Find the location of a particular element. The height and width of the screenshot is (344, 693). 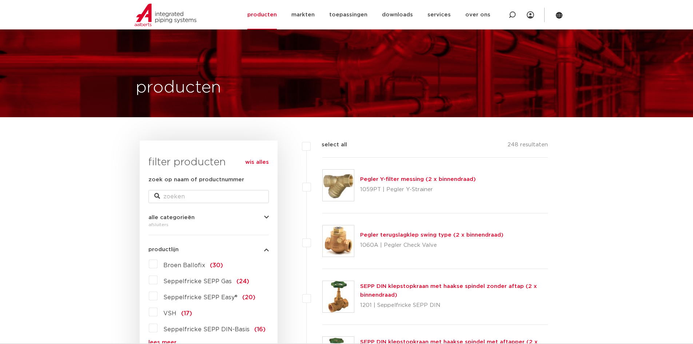

p: 248 resultaten is located at coordinates (527, 146).